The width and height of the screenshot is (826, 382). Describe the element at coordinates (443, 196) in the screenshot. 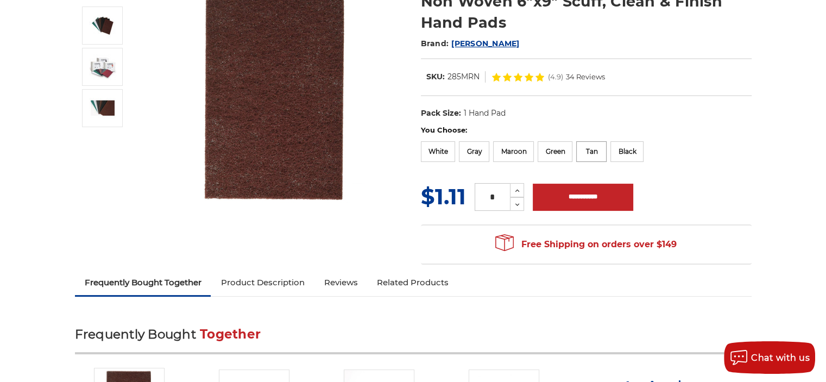

I see `span: $1.11` at that location.